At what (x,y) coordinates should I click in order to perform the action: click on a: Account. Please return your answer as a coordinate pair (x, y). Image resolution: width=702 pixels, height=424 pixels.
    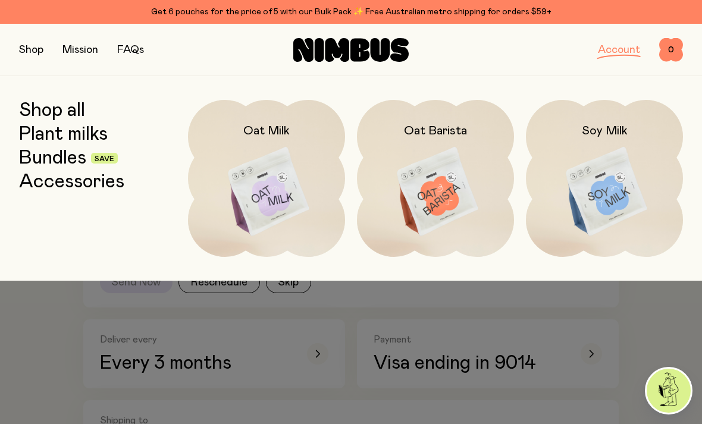
    Looking at the image, I should click on (619, 50).